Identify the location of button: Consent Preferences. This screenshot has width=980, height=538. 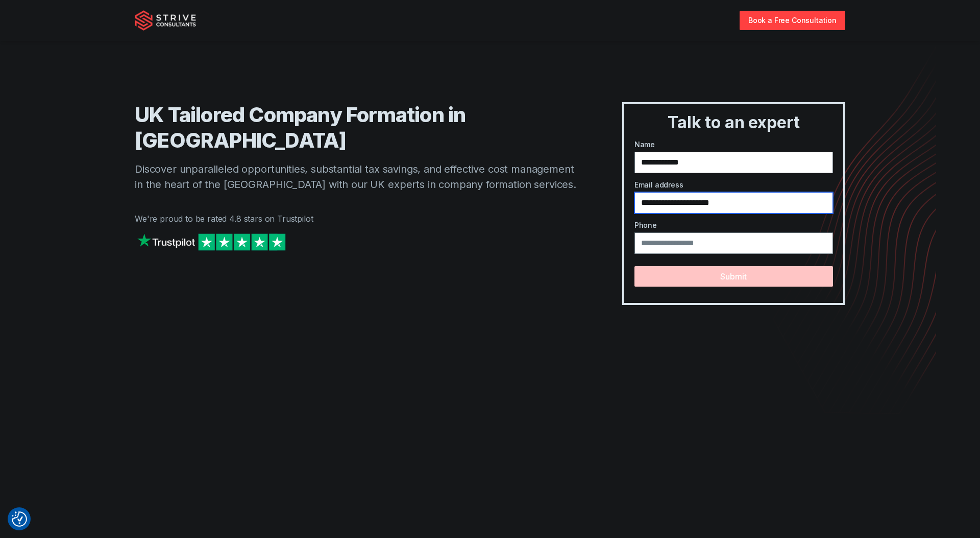
(19, 519).